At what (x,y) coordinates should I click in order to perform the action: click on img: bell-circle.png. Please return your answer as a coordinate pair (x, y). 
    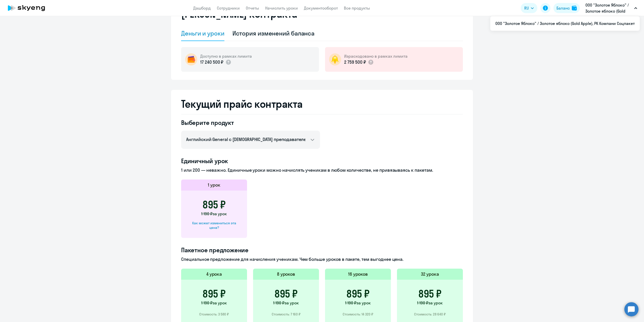
    Looking at the image, I should click on (335, 59).